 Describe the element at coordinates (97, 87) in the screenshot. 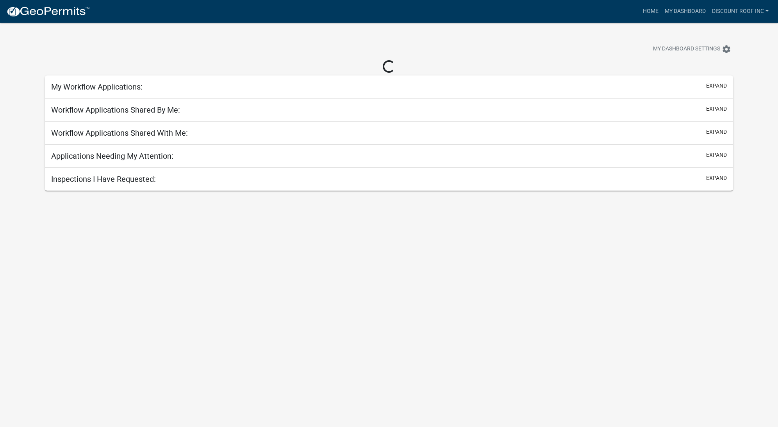

I see `h5: My Workflow Applications:` at that location.